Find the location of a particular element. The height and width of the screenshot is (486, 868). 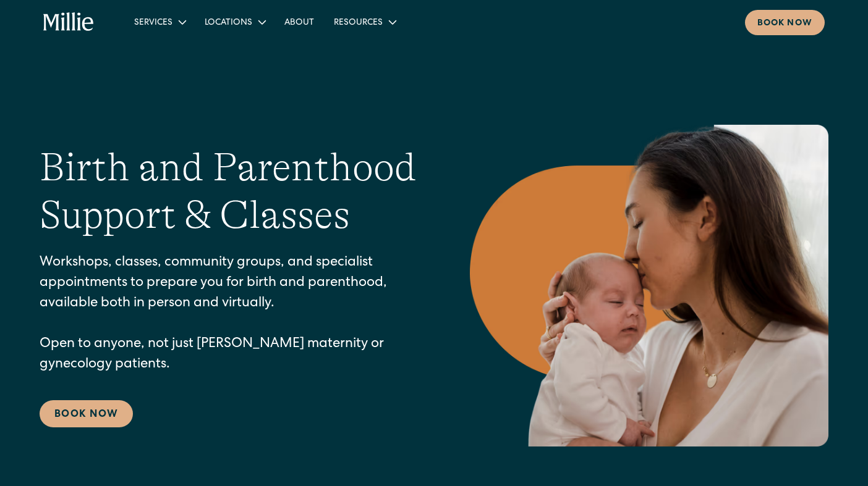

img: Mother kissing her newborn on the forehead, capturing a peaceful moment of love and connection in... is located at coordinates (649, 285).